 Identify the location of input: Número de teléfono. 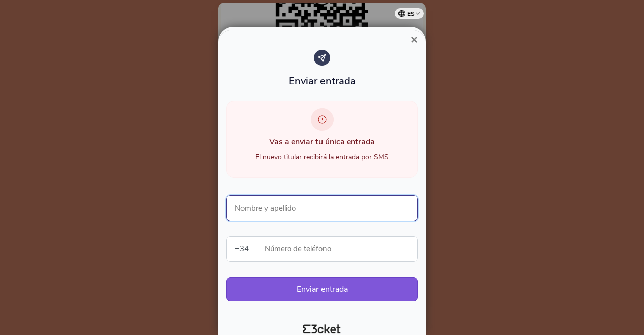
(341, 249).